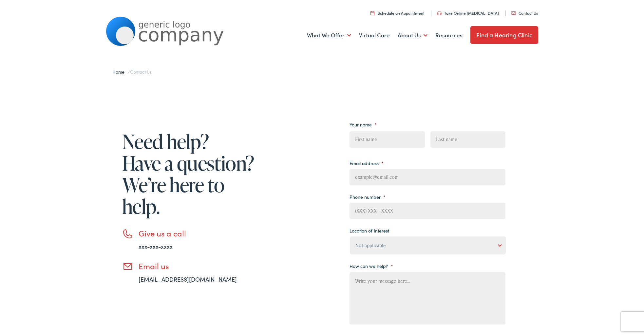 This screenshot has height=336, width=644. Describe the element at coordinates (371, 266) in the screenshot. I see `label: How can we help?` at that location.